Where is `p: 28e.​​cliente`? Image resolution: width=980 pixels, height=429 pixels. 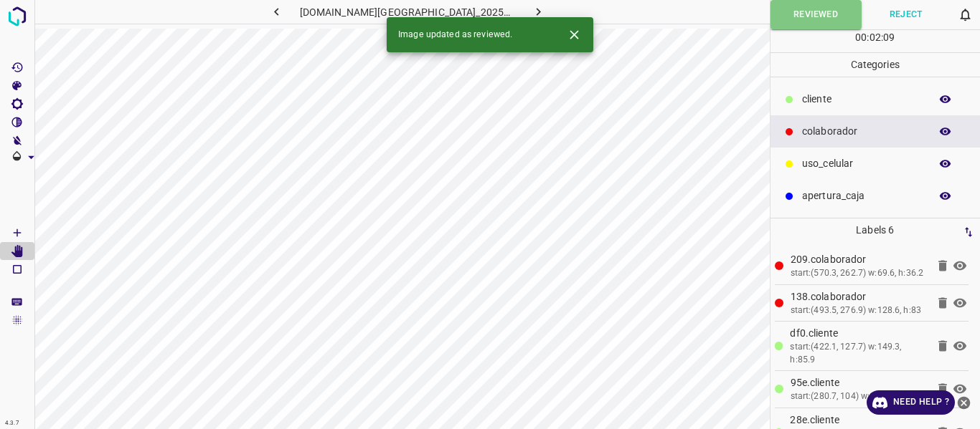 p: 28e.​​cliente is located at coordinates (858, 420).